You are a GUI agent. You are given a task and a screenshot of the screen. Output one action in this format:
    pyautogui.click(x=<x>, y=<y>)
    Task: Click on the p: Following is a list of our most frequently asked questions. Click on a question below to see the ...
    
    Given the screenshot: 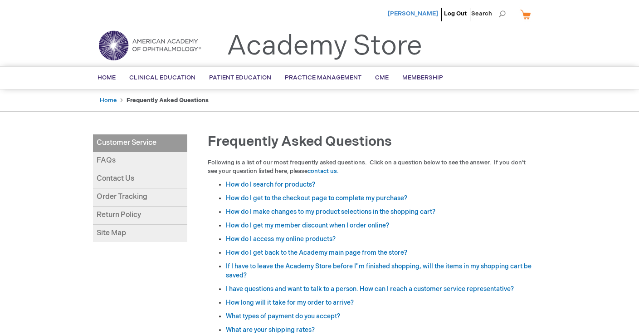 What is the action you would take?
    pyautogui.click(x=372, y=166)
    